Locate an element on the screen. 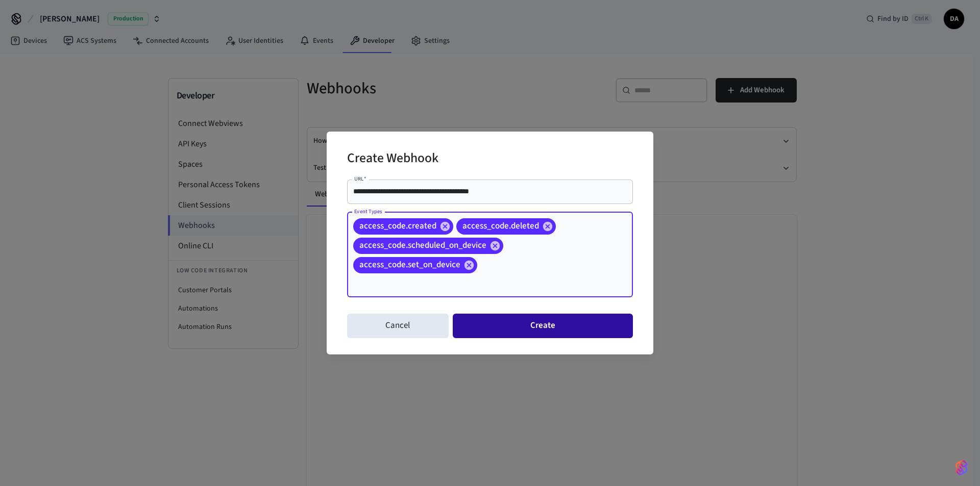 Image resolution: width=980 pixels, height=486 pixels. span: access_code.created is located at coordinates (398, 226).